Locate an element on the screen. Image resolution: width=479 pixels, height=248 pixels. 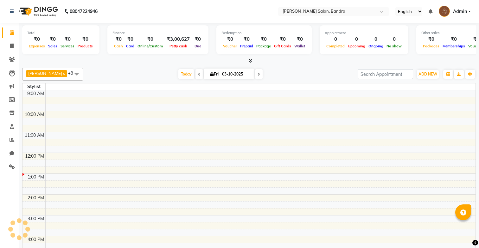
div: 1:00 PM is located at coordinates (36, 177).